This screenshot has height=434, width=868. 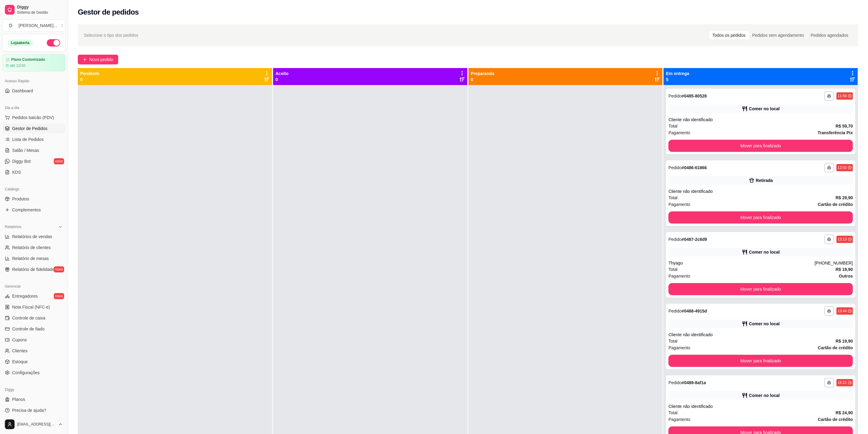 What do you see at coordinates (26, 210) in the screenshot?
I see `span: Complementos` at bounding box center [26, 210].